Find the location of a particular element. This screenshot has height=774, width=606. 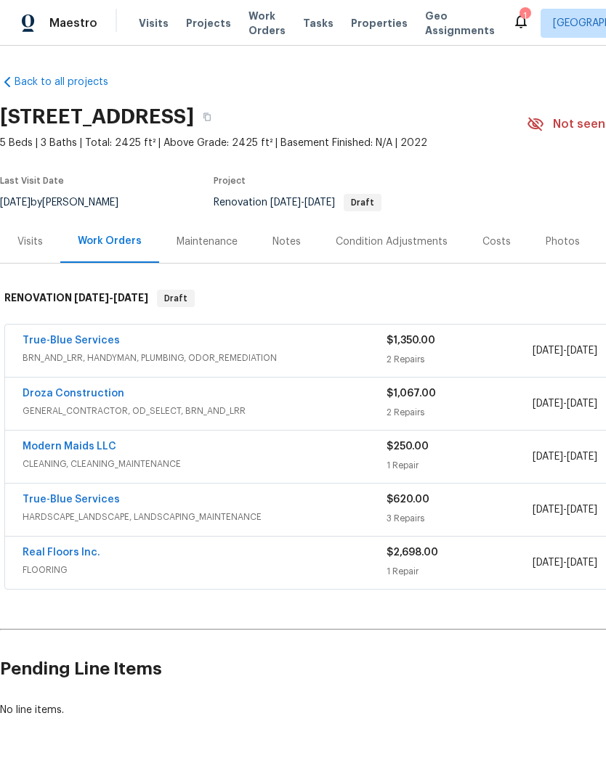

div: Notes is located at coordinates (286, 242).